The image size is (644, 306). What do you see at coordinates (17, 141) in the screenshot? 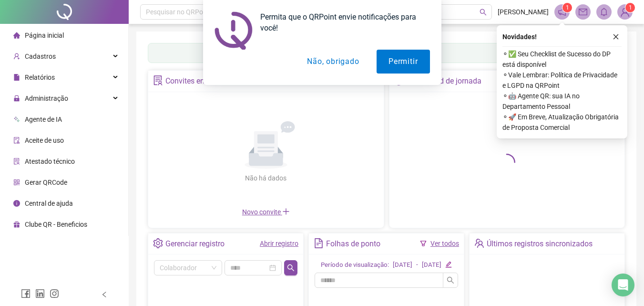
I see `span: audit` at bounding box center [17, 141].